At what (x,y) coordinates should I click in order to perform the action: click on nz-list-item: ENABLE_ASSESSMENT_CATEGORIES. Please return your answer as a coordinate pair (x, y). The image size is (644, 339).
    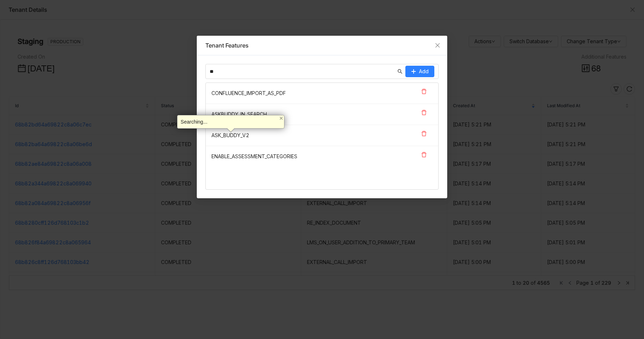
    Looking at the image, I should click on (322, 156).